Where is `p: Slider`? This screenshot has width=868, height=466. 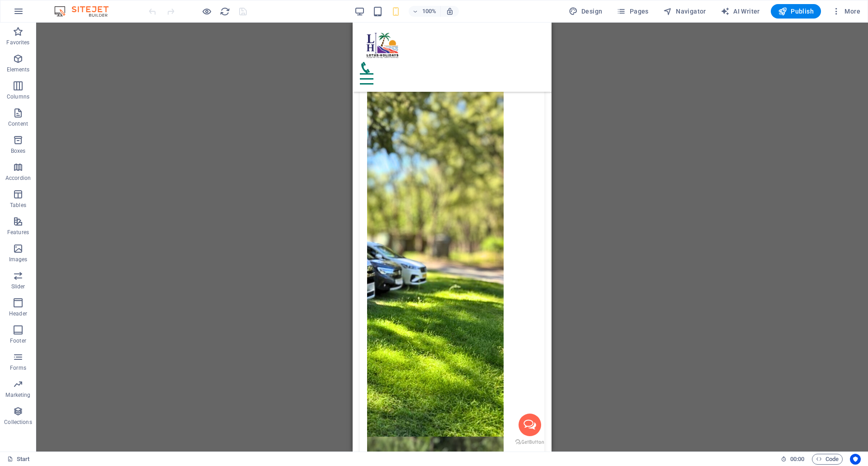 p: Slider is located at coordinates (18, 287).